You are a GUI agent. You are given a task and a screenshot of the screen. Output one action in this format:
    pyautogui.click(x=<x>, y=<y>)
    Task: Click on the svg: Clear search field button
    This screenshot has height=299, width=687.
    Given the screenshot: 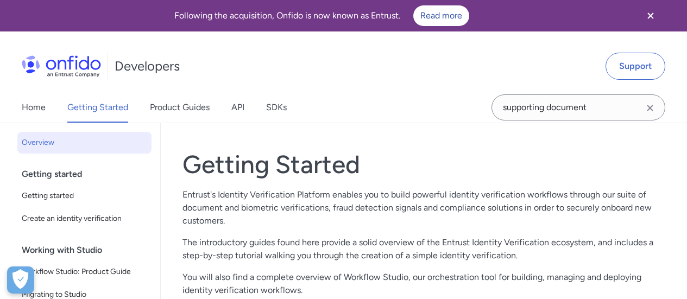 What is the action you would take?
    pyautogui.click(x=650, y=108)
    